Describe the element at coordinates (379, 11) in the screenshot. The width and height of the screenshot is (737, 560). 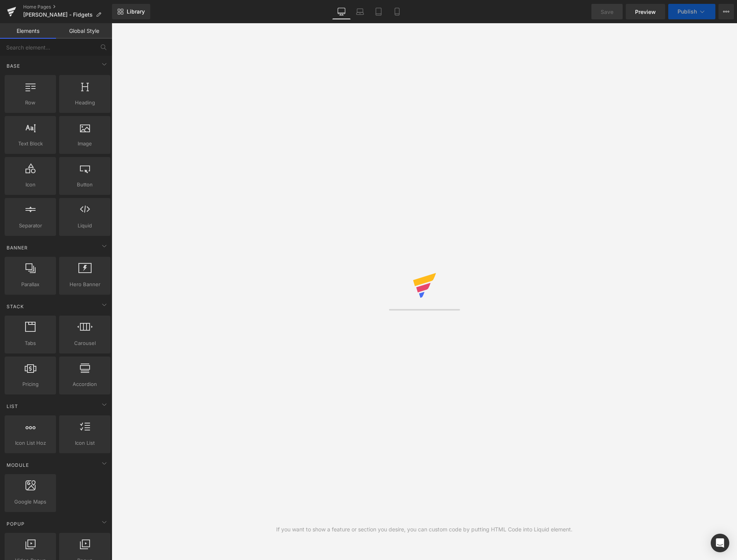
I see `a: Tablet` at that location.